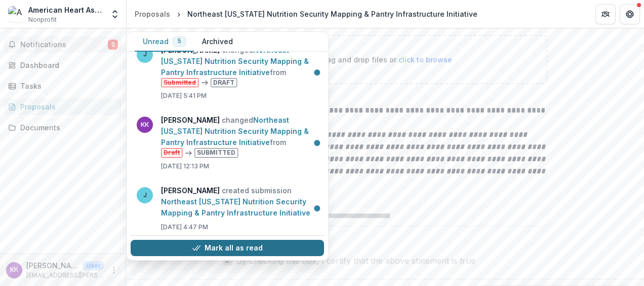 This screenshot has width=644, height=286. Describe the element at coordinates (93, 266) in the screenshot. I see `p: User` at that location.